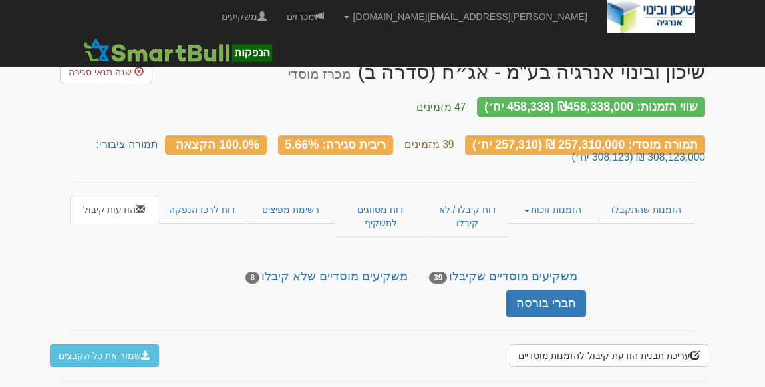  I want to click on div: תמורה מוסדי: 257,310,000 ₪ (257,310 יח׳), so click(585, 144).